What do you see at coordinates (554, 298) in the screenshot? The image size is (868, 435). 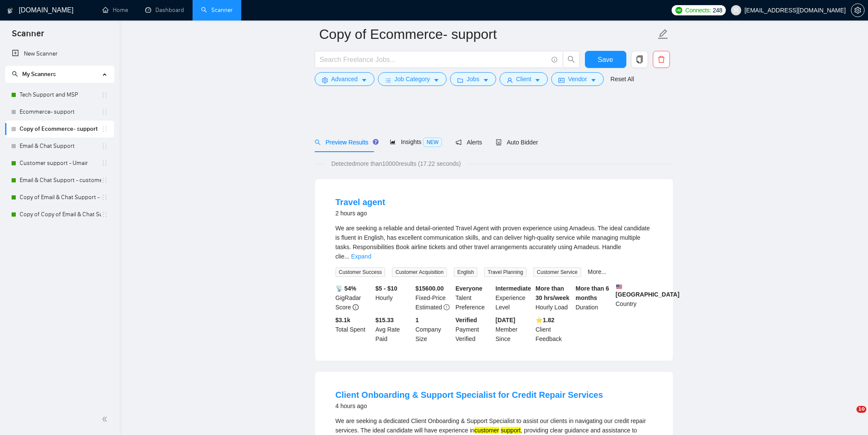 I see `div: Hourly Load` at bounding box center [554, 298].